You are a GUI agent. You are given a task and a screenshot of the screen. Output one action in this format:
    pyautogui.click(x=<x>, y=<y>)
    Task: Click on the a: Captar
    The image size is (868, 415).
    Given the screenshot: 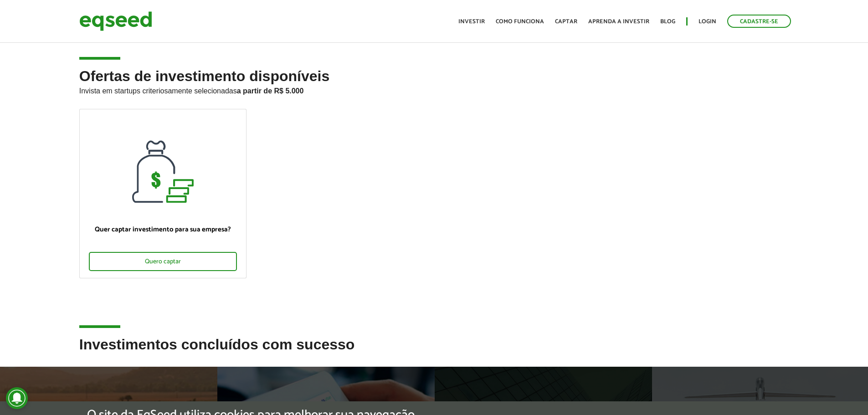 What is the action you would take?
    pyautogui.click(x=566, y=21)
    